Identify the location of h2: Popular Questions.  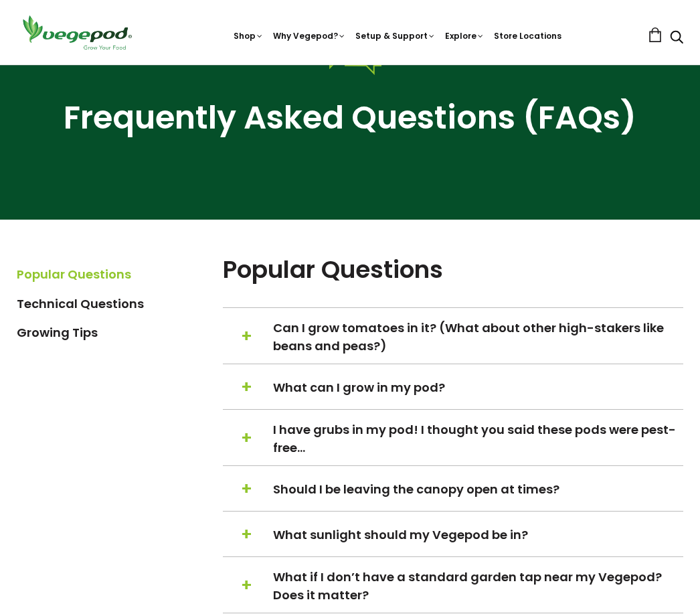
(453, 270).